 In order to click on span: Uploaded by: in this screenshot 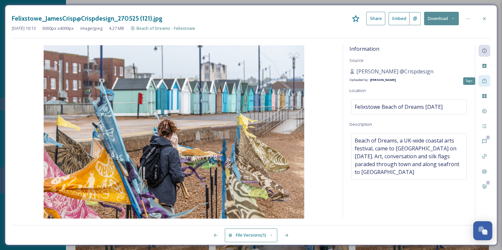, I will do `click(359, 80)`.